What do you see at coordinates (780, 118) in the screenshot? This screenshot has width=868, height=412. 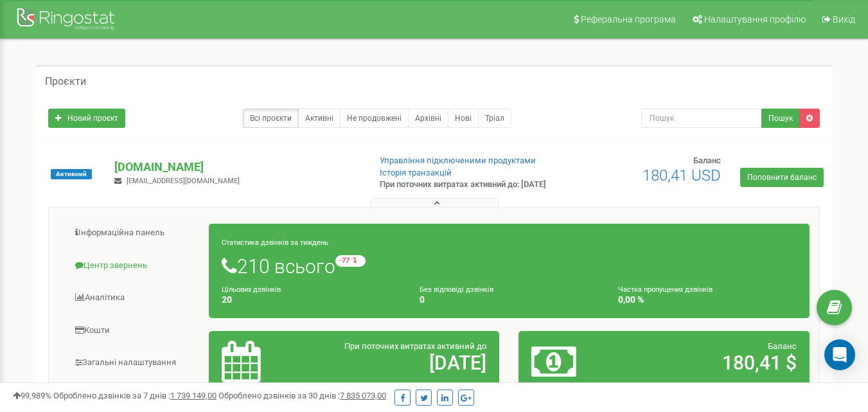 I see `button: Пошук` at bounding box center [780, 118].